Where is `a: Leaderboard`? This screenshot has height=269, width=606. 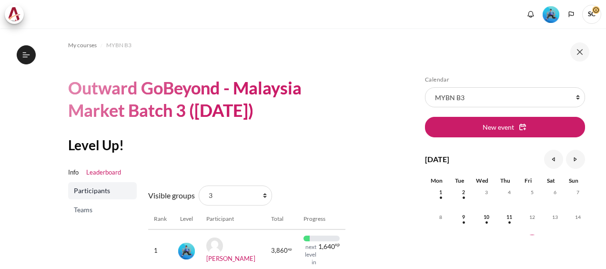
a: Leaderboard is located at coordinates (103, 172).